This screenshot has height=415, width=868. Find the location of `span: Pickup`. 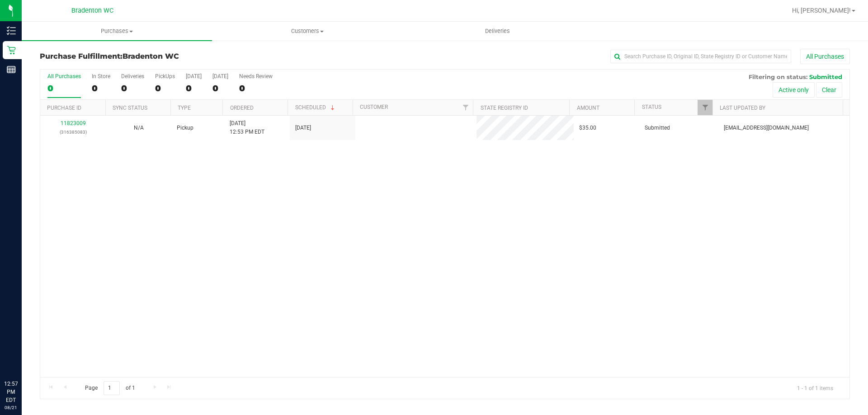

span: Pickup is located at coordinates (185, 127).